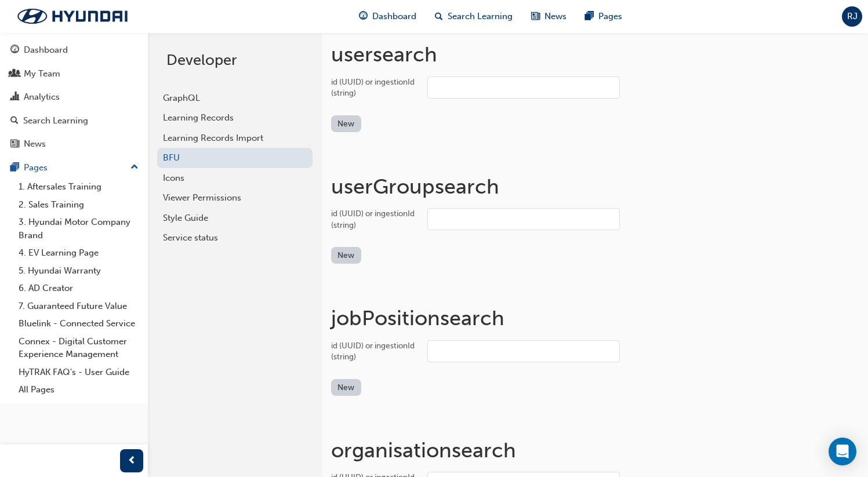 This screenshot has height=477, width=868. Describe the element at coordinates (595, 55) in the screenshot. I see `h1: user search` at that location.